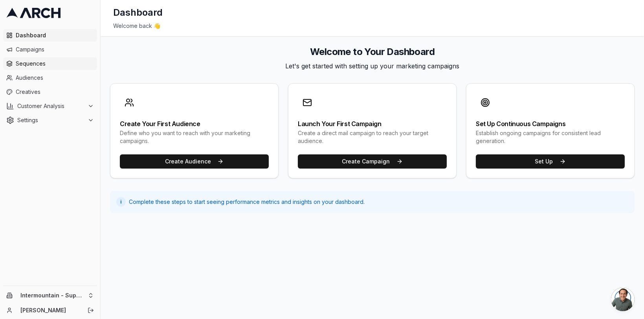 This screenshot has width=644, height=319. I want to click on span: Dashboard, so click(55, 35).